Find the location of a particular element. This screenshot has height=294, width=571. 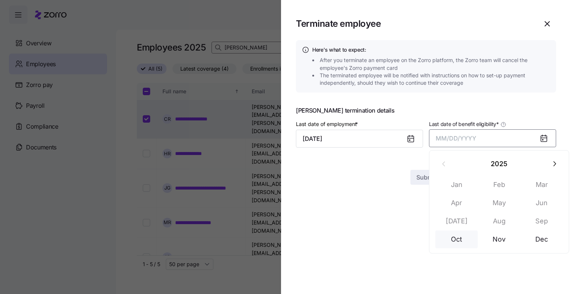

span: After you terminate an employee on the Zorro platform, the Zorro team will cancel the employee's ... is located at coordinates (436, 64).